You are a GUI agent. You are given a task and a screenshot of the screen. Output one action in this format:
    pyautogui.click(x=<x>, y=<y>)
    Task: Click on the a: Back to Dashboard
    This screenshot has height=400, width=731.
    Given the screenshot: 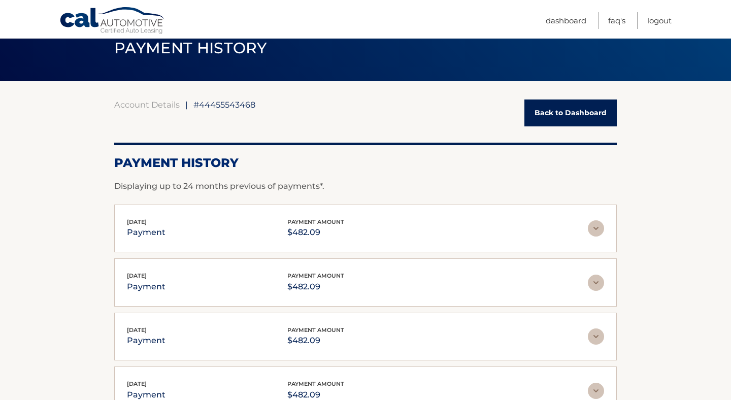 What is the action you would take?
    pyautogui.click(x=571, y=113)
    